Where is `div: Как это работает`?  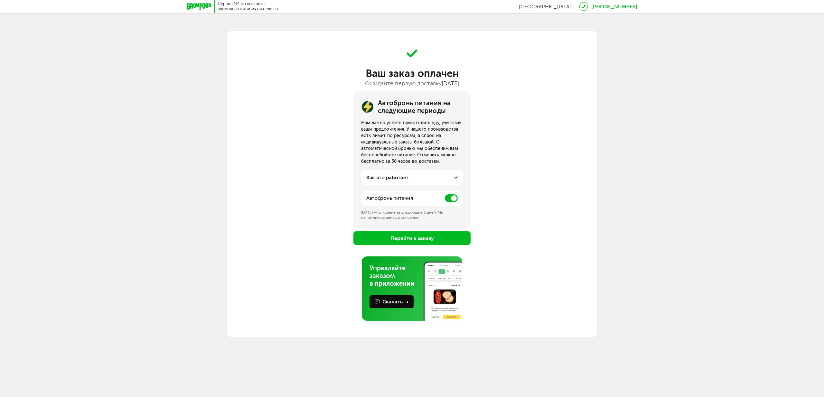 div: Как это работает is located at coordinates (387, 178).